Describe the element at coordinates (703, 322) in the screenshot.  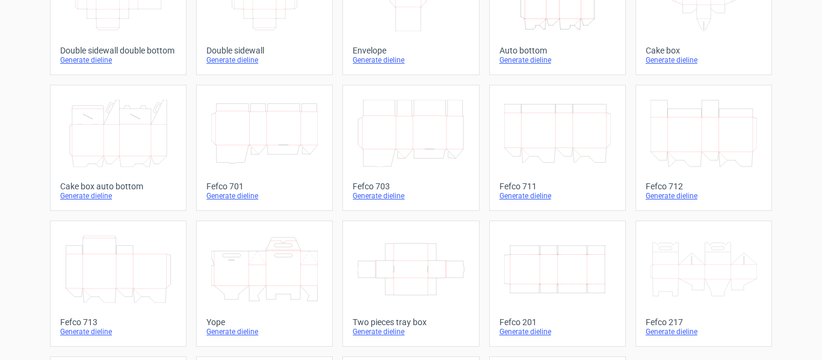
I see `div: Fefco 217` at that location.